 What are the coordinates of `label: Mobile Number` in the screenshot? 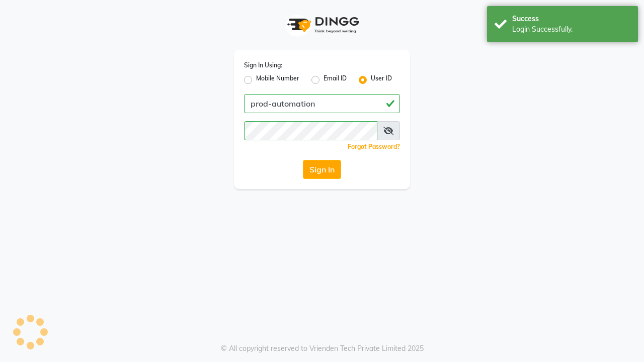 It's located at (278, 80).